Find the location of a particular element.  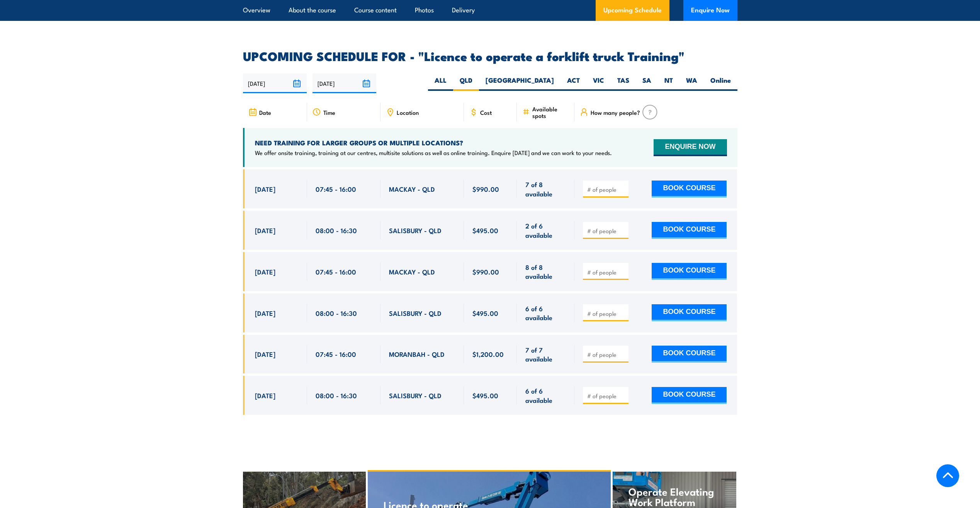

span: $1,200.00 is located at coordinates (488, 354).